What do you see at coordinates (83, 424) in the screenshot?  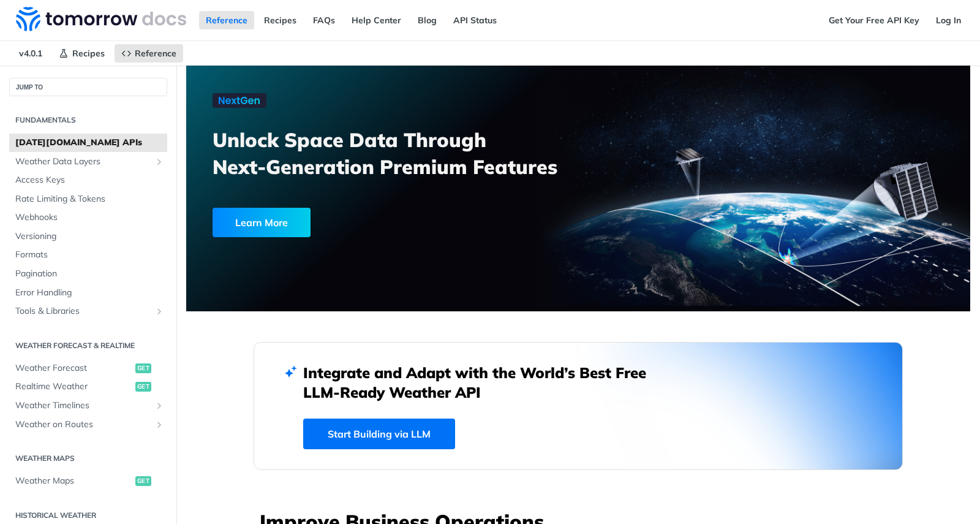 I see `span: Weather on Routes` at bounding box center [83, 424].